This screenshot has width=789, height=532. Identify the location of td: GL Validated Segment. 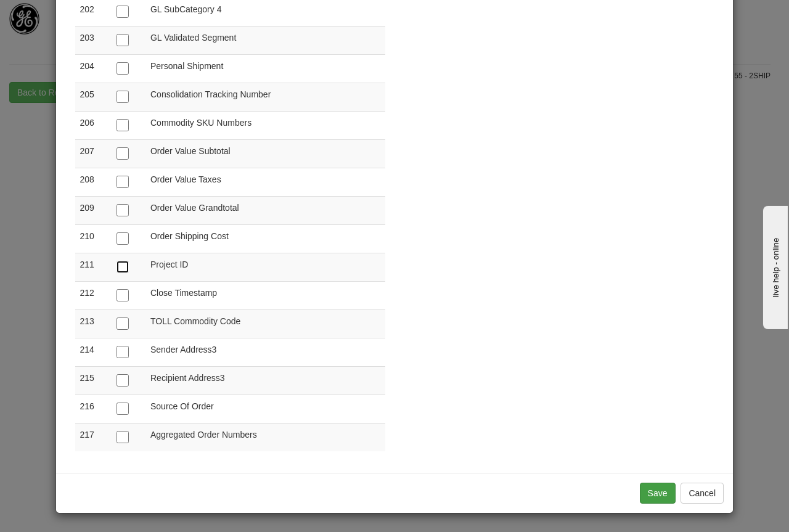
(265, 40).